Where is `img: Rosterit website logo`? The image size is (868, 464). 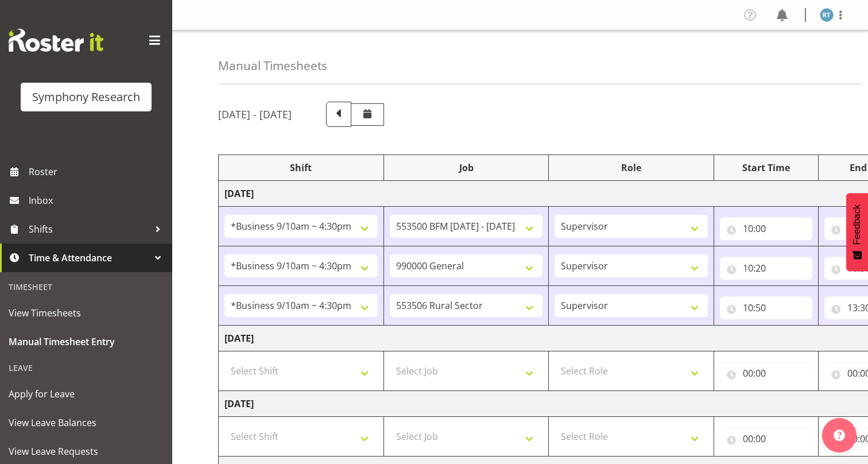 img: Rosterit website logo is located at coordinates (55, 40).